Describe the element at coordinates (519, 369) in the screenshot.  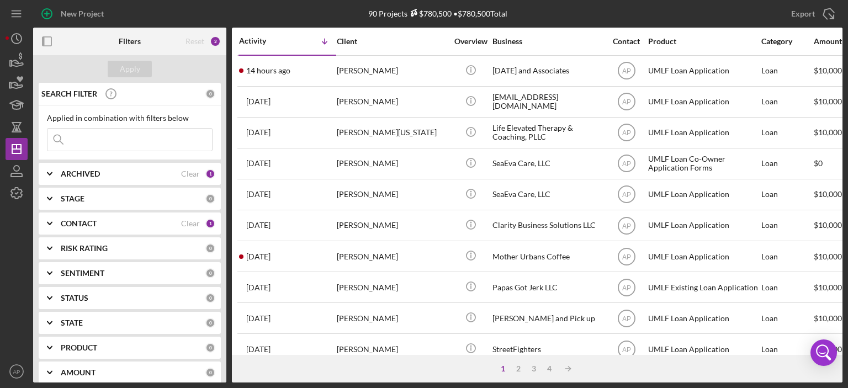
I see `div: 2` at that location.